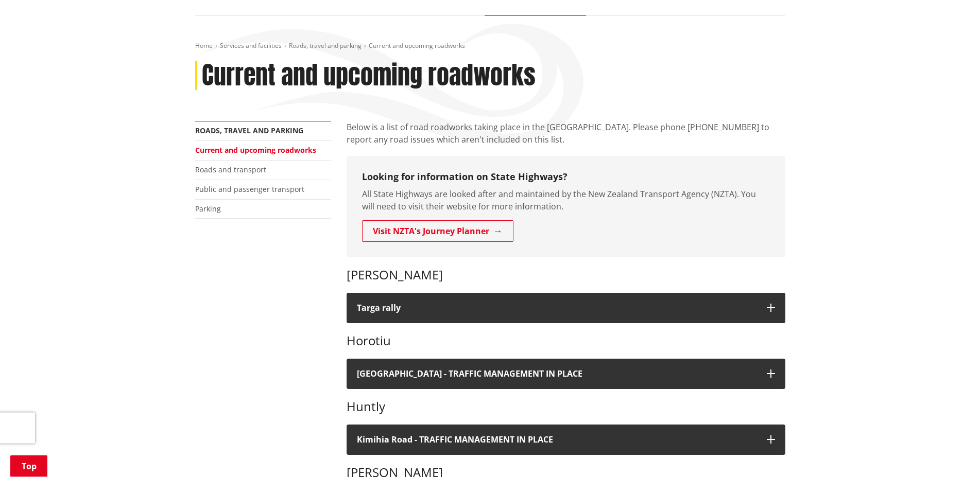 Image resolution: width=980 pixels, height=477 pixels. I want to click on h3: Huntly, so click(566, 407).